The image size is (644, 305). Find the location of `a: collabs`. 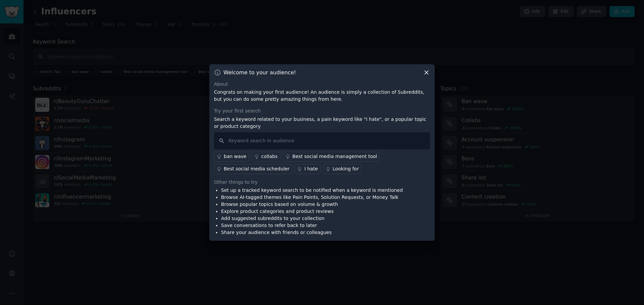

a: collabs is located at coordinates (266, 157).